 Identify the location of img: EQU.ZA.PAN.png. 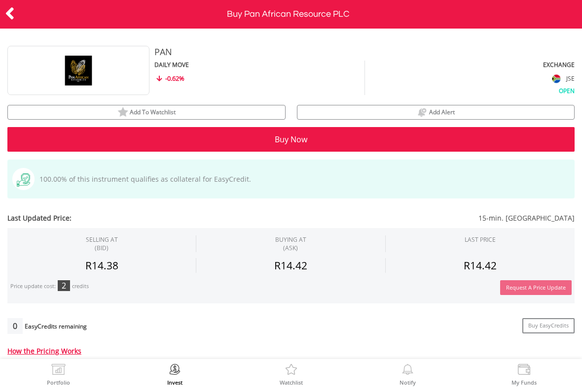
(79, 70).